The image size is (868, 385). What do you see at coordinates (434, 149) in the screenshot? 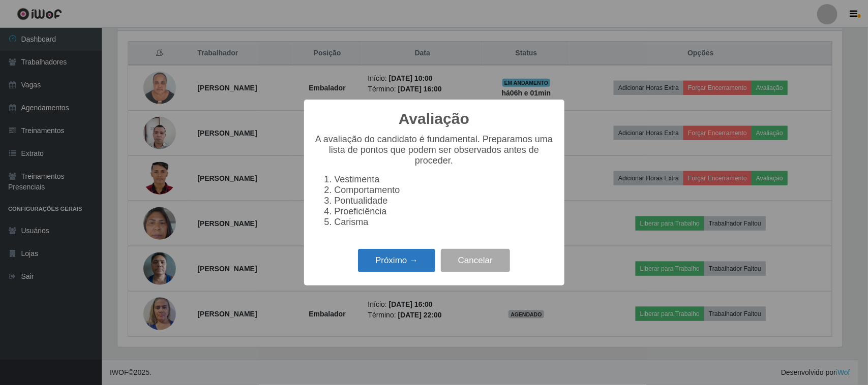
I see `p: A avaliação do candidato é fundamental. Preparamos uma lista de pontos que podem ser observados a...` at bounding box center [434, 149].